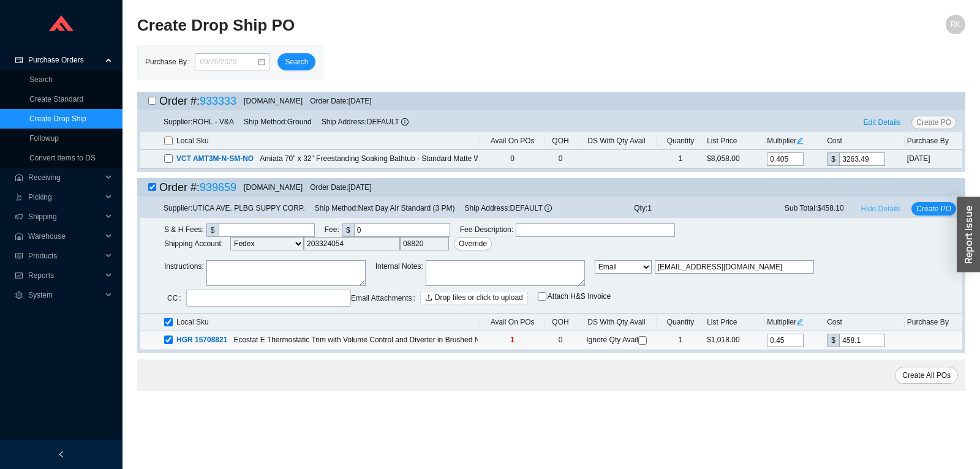 The image size is (980, 469). I want to click on span: left, so click(61, 454).